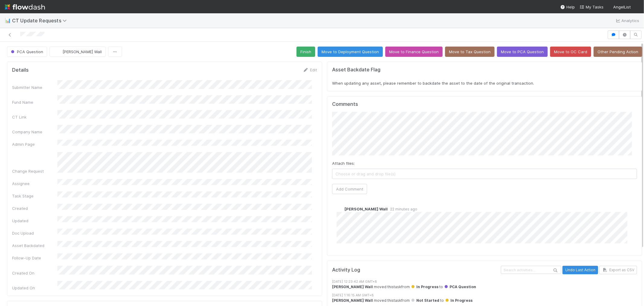 This screenshot has width=644, height=306. Describe the element at coordinates (591, 7) in the screenshot. I see `a: My Tasks` at that location.